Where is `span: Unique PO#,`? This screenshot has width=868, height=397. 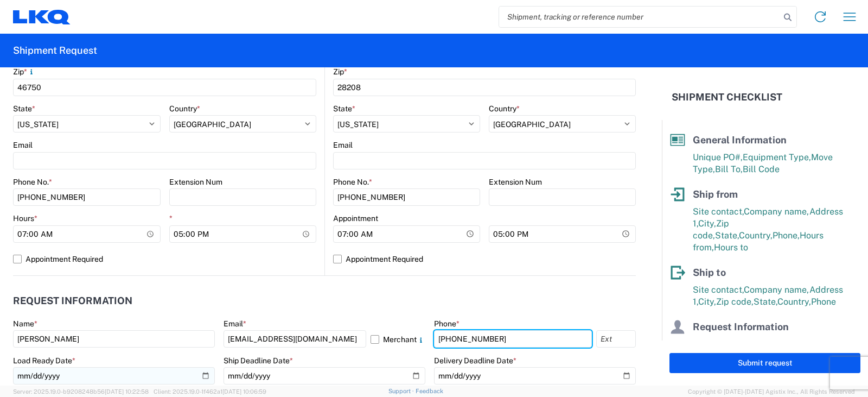 span: Unique PO#, is located at coordinates (718, 157).